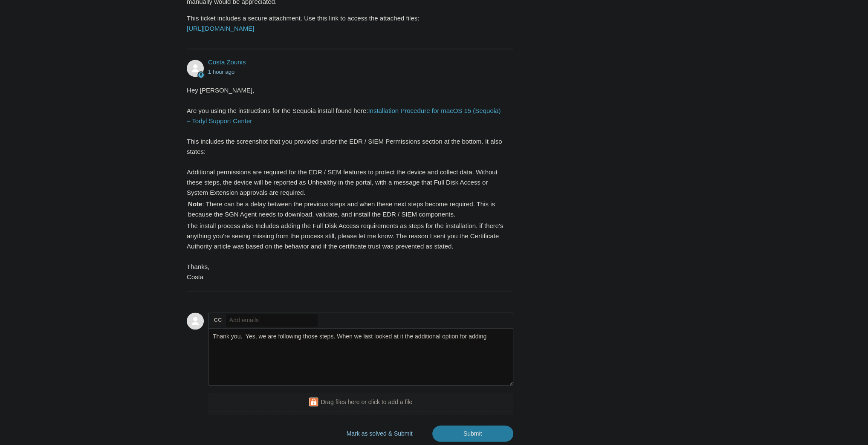  Describe the element at coordinates (343, 115) in the screenshot. I see `a: Installation Procedure for macOS 15 (Sequoia) – Todyl Support Center` at that location.